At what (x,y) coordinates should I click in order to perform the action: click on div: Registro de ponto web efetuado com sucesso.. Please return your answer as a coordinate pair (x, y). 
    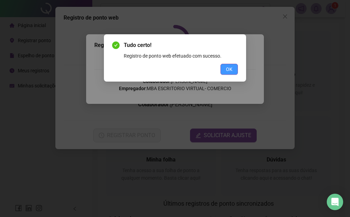
    Looking at the image, I should click on (181, 56).